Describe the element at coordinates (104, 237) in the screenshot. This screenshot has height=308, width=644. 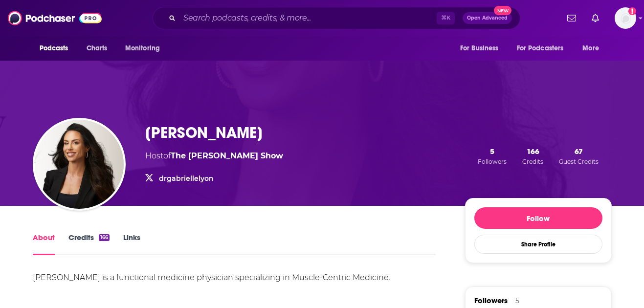
I see `div: 166` at that location.